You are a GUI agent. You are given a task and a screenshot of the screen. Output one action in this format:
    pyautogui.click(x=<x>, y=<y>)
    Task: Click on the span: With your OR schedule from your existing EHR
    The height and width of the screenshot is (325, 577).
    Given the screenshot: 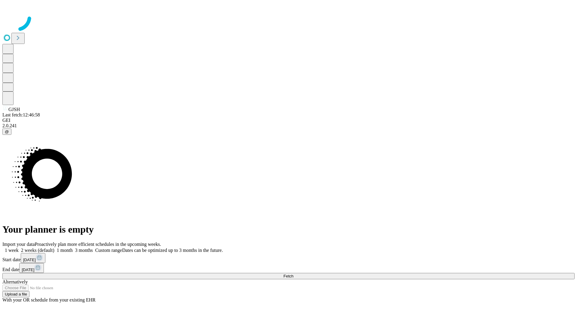 What is the action you would take?
    pyautogui.click(x=49, y=300)
    